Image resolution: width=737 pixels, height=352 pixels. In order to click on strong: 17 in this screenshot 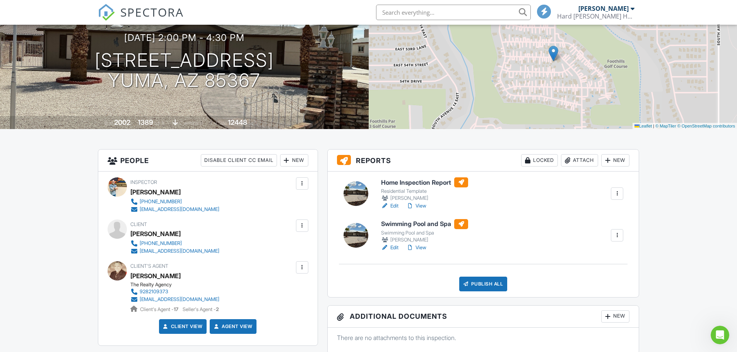, I will do `click(176, 309)`.